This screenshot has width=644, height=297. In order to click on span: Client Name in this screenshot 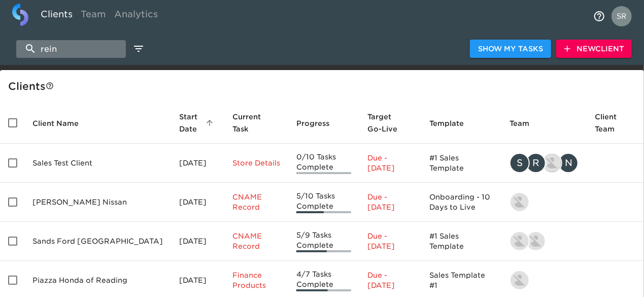, I will do `click(62, 124)`.